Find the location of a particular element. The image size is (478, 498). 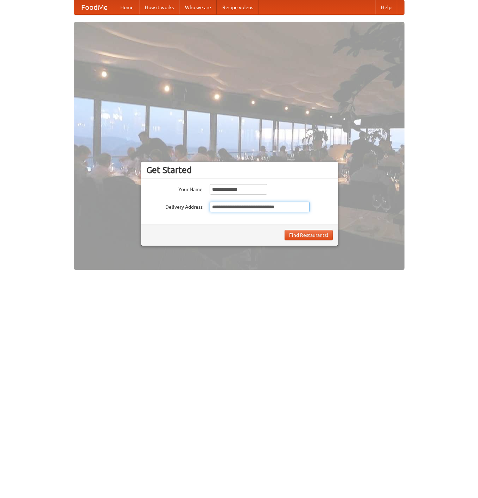

label: Your Name is located at coordinates (175, 188).